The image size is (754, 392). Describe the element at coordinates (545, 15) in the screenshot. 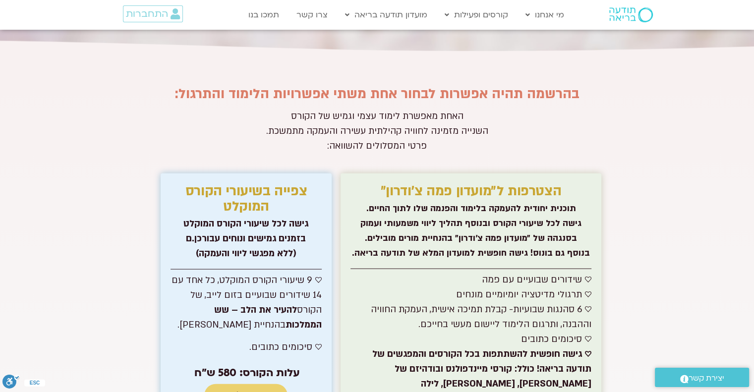

I see `a: מי אנחנו` at that location.